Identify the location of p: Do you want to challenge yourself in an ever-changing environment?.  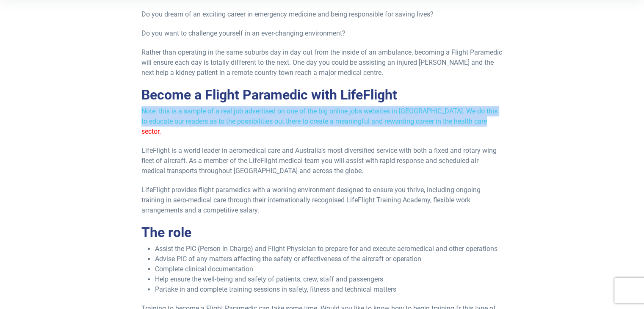
(322, 33).